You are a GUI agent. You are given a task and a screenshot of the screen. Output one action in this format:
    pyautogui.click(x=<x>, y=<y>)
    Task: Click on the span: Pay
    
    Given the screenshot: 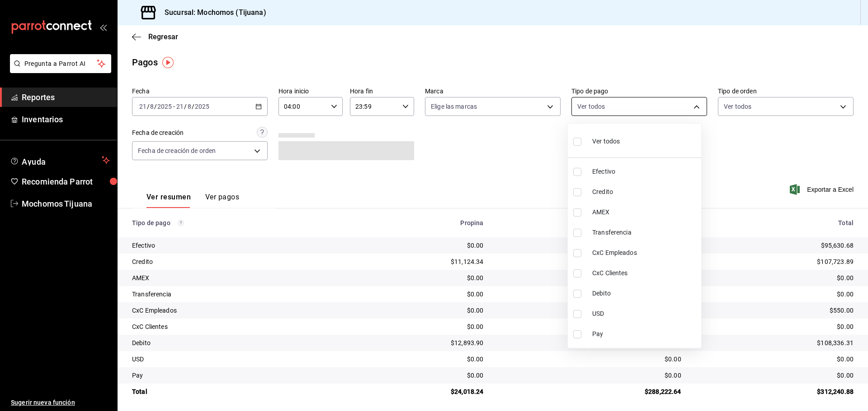 What is the action you would take?
    pyautogui.click(x=644, y=334)
    